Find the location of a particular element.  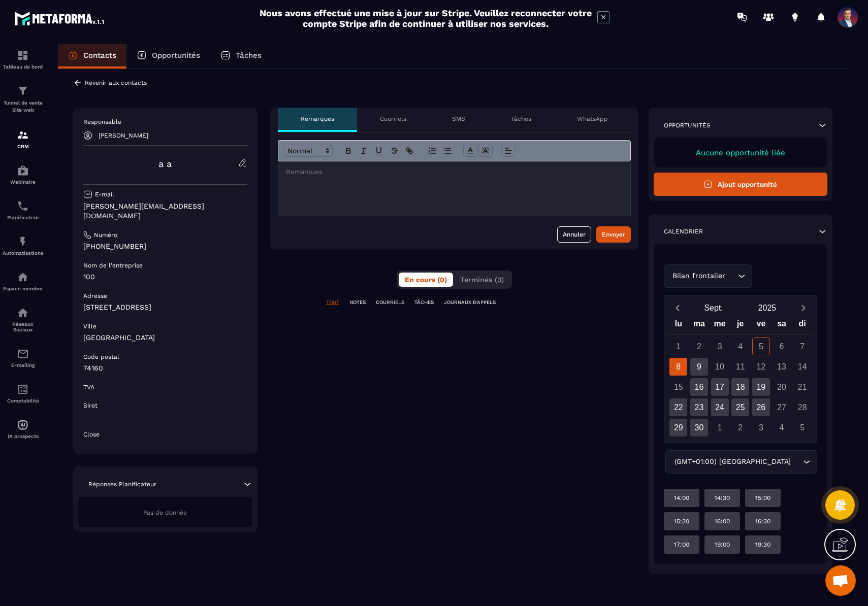

button: Next month is located at coordinates (803, 308).